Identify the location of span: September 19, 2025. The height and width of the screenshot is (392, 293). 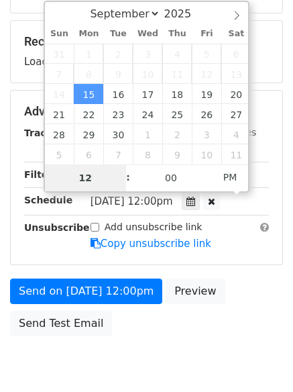
(207, 94).